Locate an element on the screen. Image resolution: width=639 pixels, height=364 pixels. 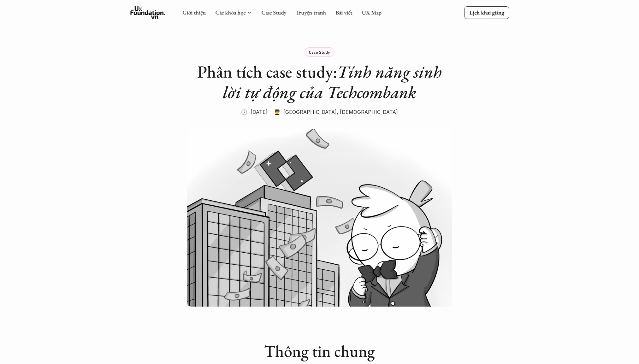
p: Case Study is located at coordinates (320, 52).